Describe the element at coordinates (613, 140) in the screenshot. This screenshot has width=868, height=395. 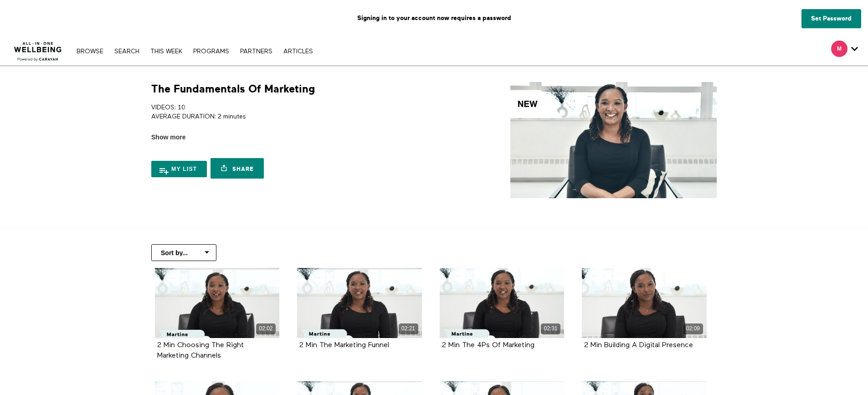
I see `img: The Fundamentals Of Marketing` at that location.